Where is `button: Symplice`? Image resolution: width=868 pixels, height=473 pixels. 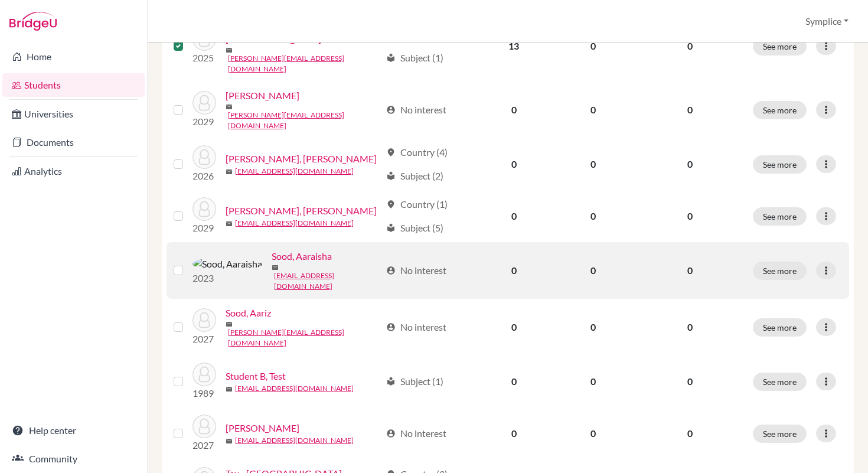 button: Symplice is located at coordinates (827, 21).